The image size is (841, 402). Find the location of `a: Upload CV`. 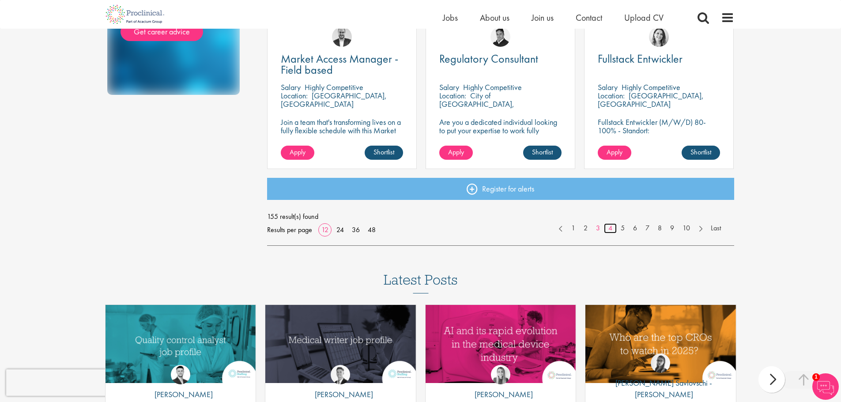

a: Upload CV is located at coordinates (644, 18).